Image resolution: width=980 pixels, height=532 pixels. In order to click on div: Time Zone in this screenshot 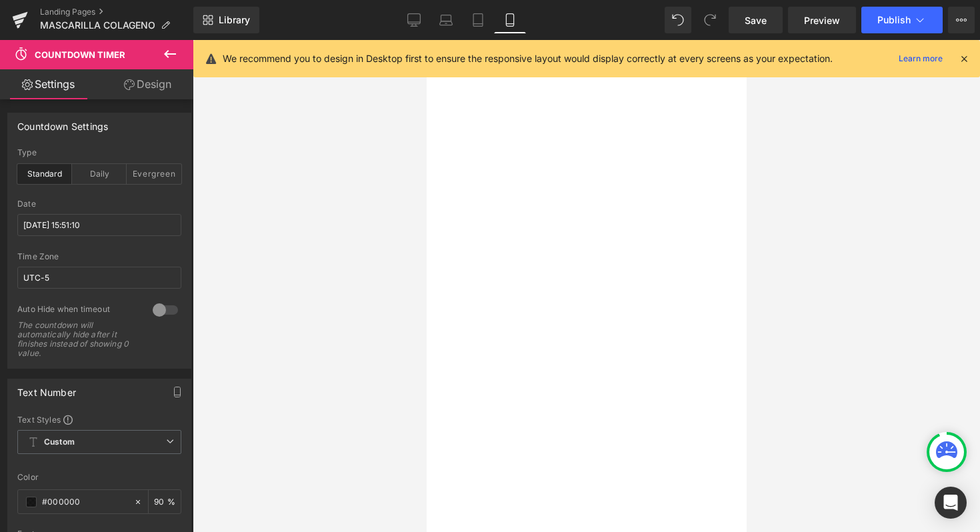, I will do `click(99, 257)`.